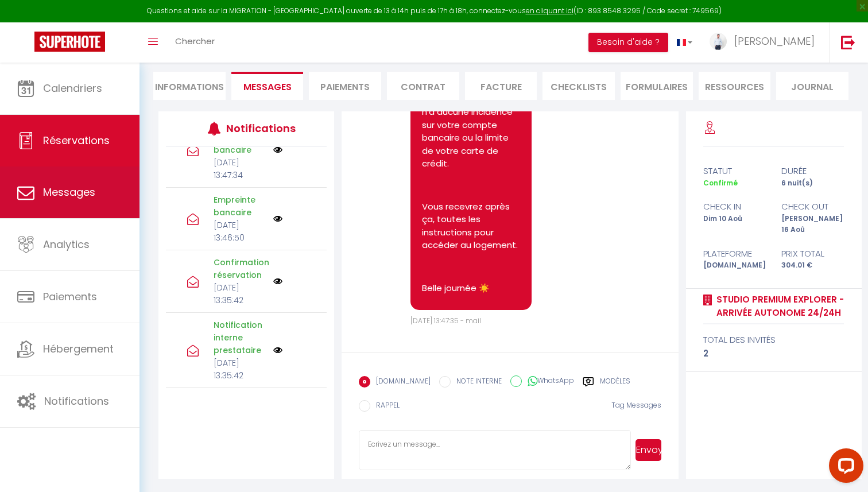  I want to click on div: Dim 10 Aoû, so click(735, 224).